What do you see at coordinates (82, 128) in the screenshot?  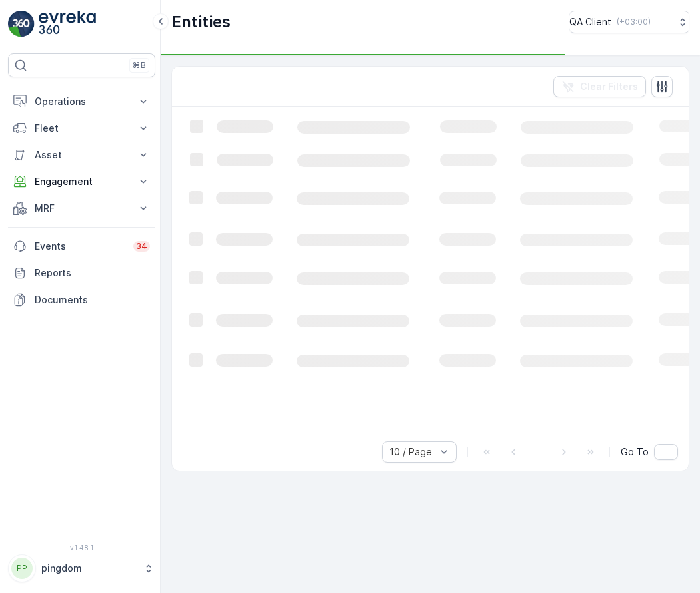 I see `p: Fleet` at bounding box center [82, 128].